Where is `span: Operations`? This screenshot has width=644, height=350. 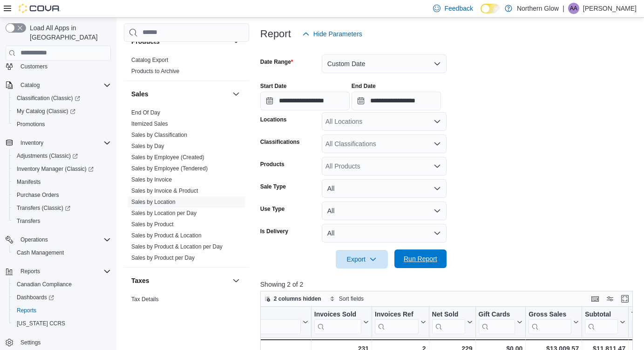
span: Operations is located at coordinates (34, 239).